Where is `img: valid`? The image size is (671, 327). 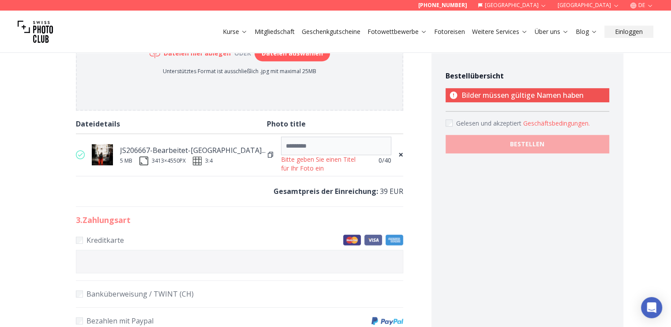 img: valid is located at coordinates (80, 155).